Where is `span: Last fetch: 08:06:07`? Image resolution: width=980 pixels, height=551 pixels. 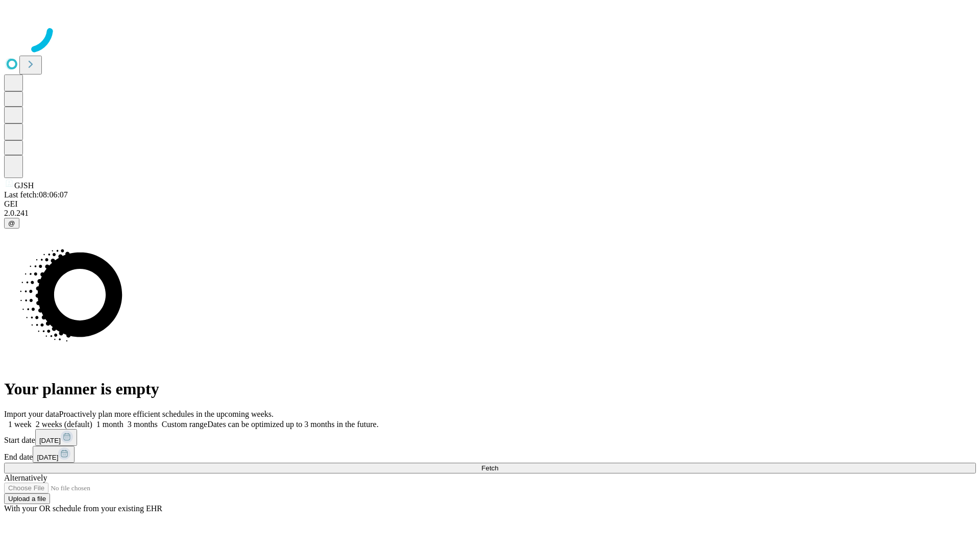 span: Last fetch: 08:06:07 is located at coordinates (36, 194).